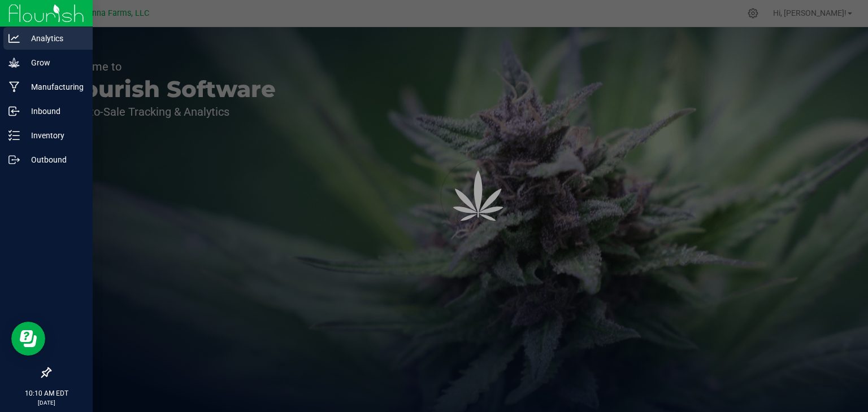  I want to click on inline-svg: Inventory, so click(14, 135).